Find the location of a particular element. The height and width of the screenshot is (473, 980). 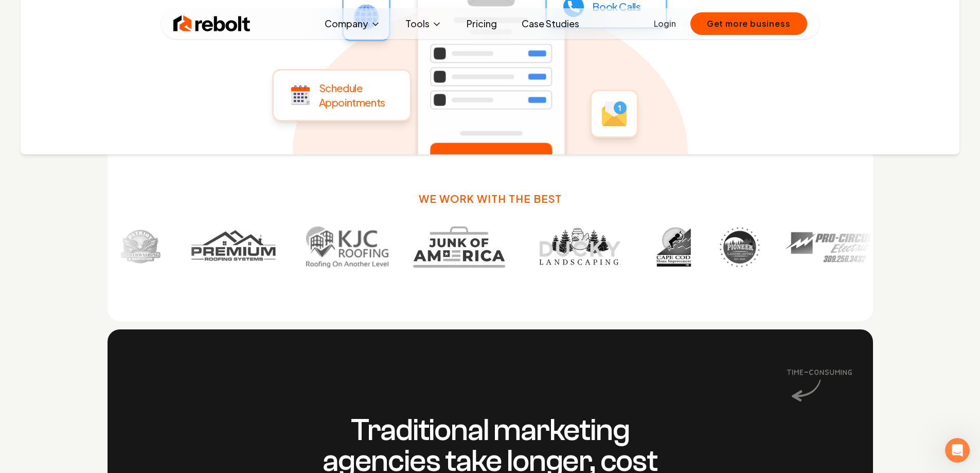

img: Rebolt Logo is located at coordinates (212, 24).